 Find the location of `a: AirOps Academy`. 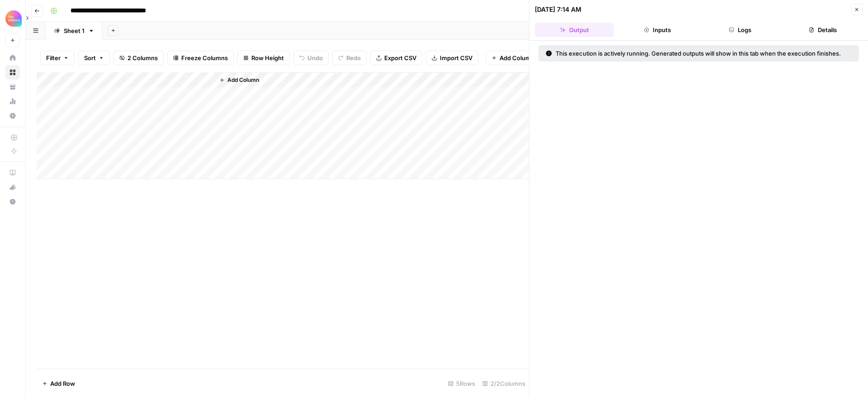

a: AirOps Academy is located at coordinates (12, 173).